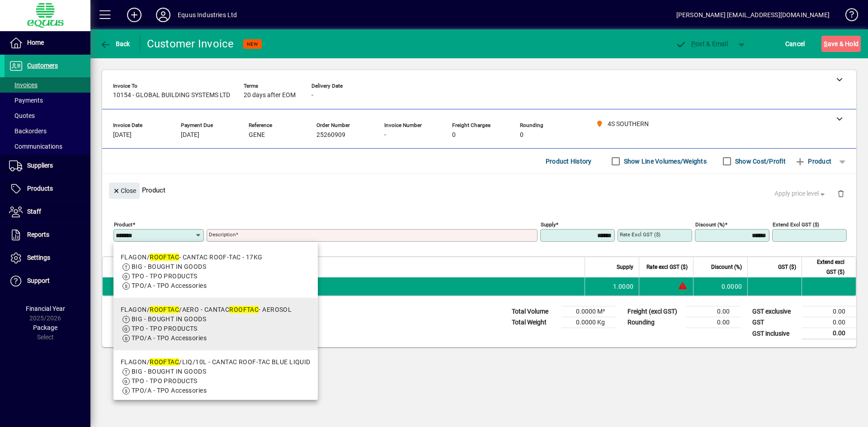  Describe the element at coordinates (548, 225) in the screenshot. I see `mat-label: Supply` at that location.